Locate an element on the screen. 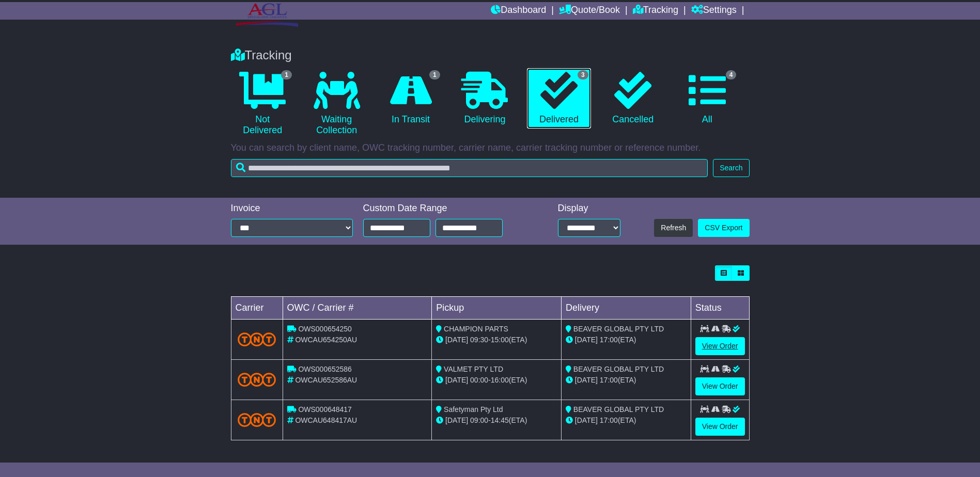 The image size is (980, 477). a: Settings is located at coordinates (714, 11).